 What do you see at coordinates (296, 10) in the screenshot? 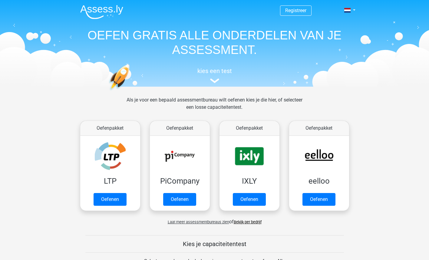
I see `a: Registreer` at bounding box center [296, 10].